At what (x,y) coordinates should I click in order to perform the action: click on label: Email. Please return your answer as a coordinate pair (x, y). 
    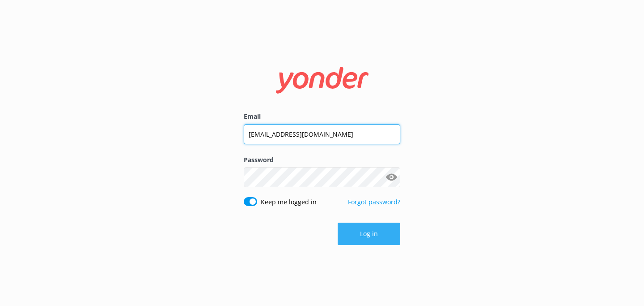
    Looking at the image, I should click on (322, 117).